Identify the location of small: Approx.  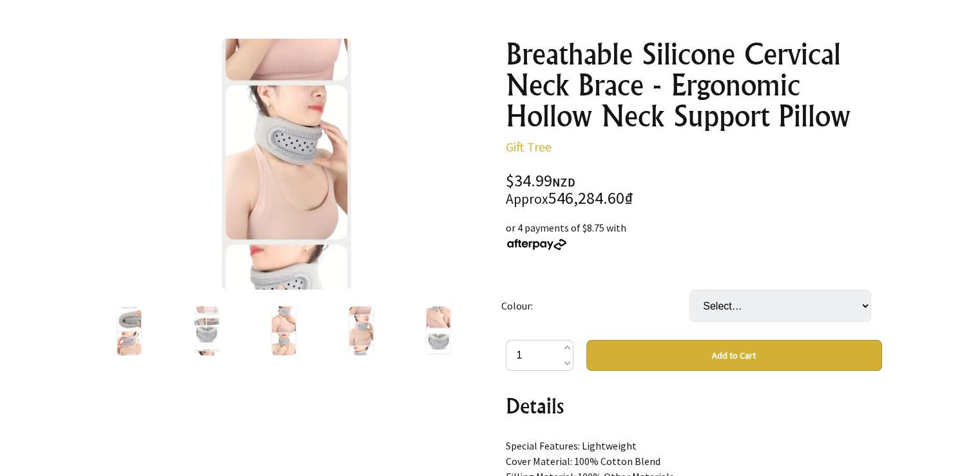
(527, 199).